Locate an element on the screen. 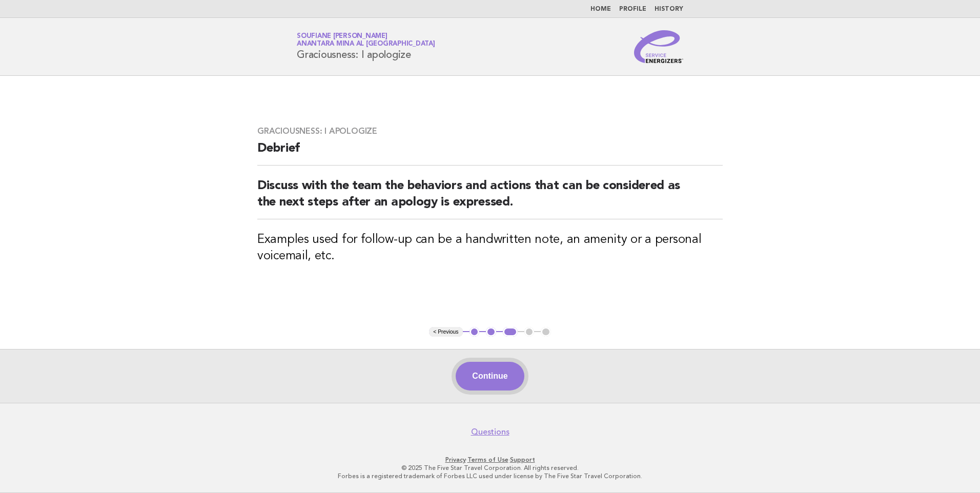  a: Privacy is located at coordinates (455, 459).